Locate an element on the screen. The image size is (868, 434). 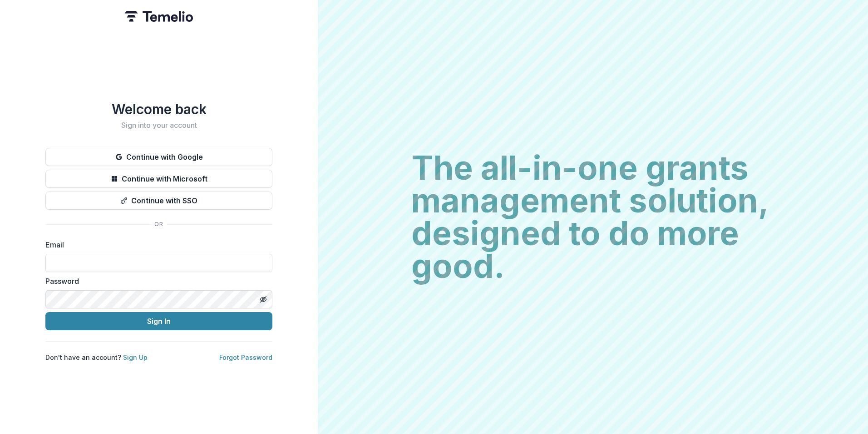
label: Email is located at coordinates (156, 244).